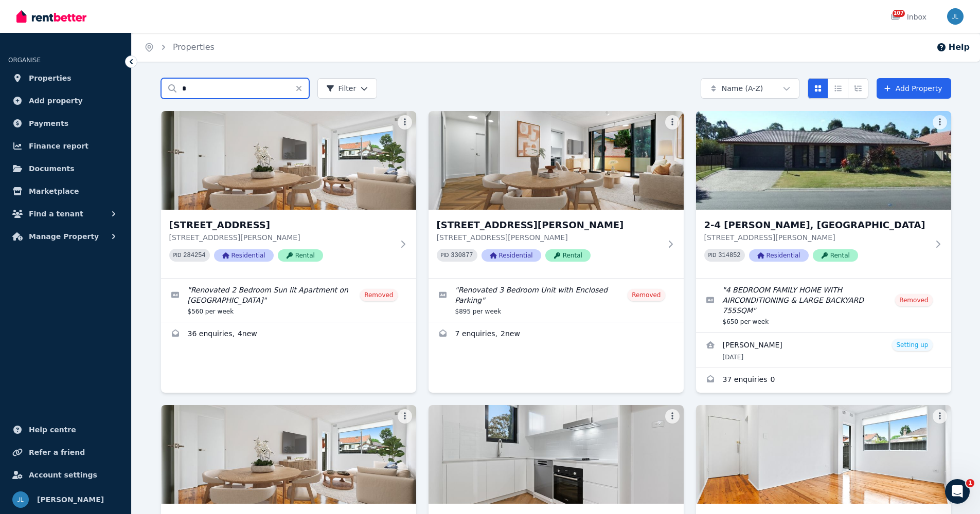 The image size is (980, 514). What do you see at coordinates (953, 48) in the screenshot?
I see `button: Help` at bounding box center [953, 48].